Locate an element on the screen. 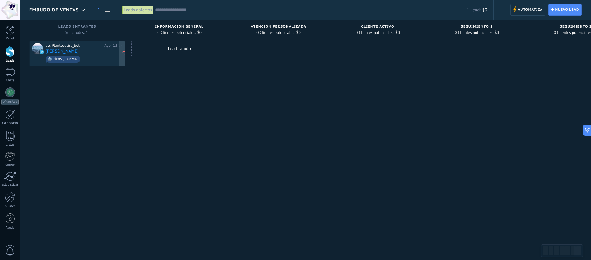 This screenshot has width=591, height=260. div: Atención Personalizada is located at coordinates (279, 27).